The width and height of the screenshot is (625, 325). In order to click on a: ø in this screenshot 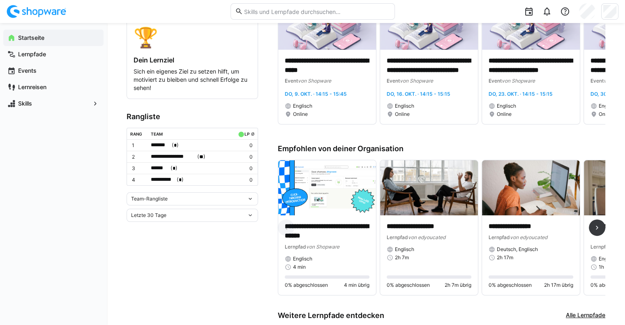, I will do `click(252, 133)`.